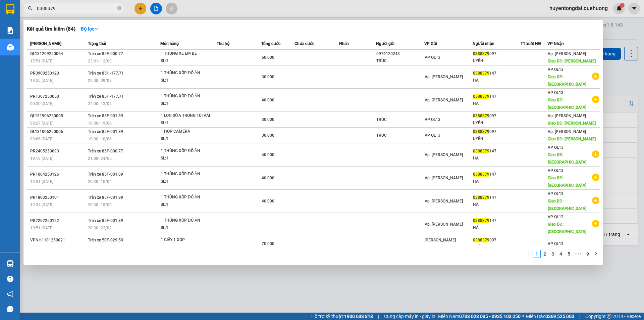 This screenshot has width=644, height=320. What do you see at coordinates (100, 123) in the screenshot?
I see `span: 10:00 - 19/06` at bounding box center [100, 123].